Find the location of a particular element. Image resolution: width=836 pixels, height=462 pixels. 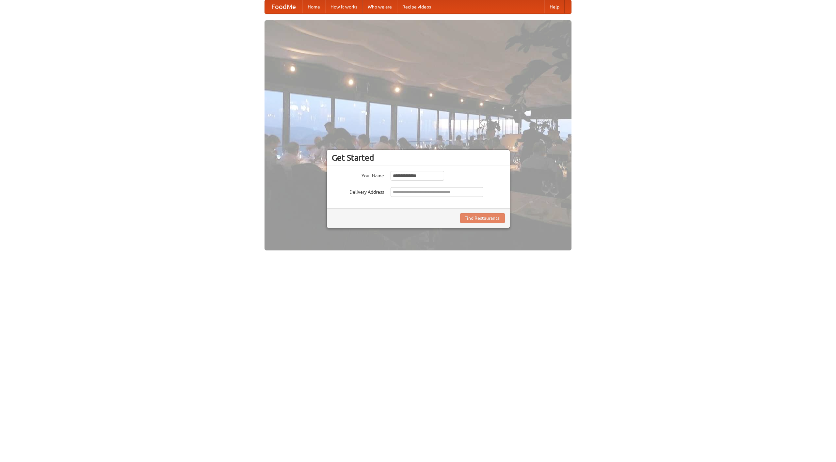

label: Your Name is located at coordinates (358, 175).